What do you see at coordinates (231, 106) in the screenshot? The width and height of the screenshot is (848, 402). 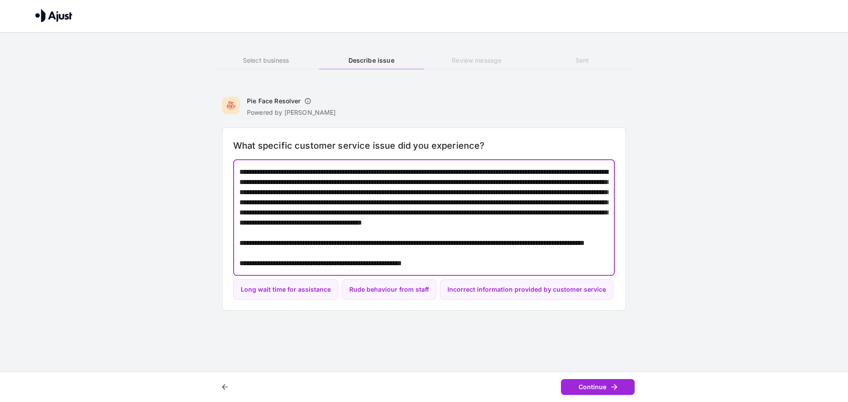 I see `img: Pie Face` at bounding box center [231, 106].